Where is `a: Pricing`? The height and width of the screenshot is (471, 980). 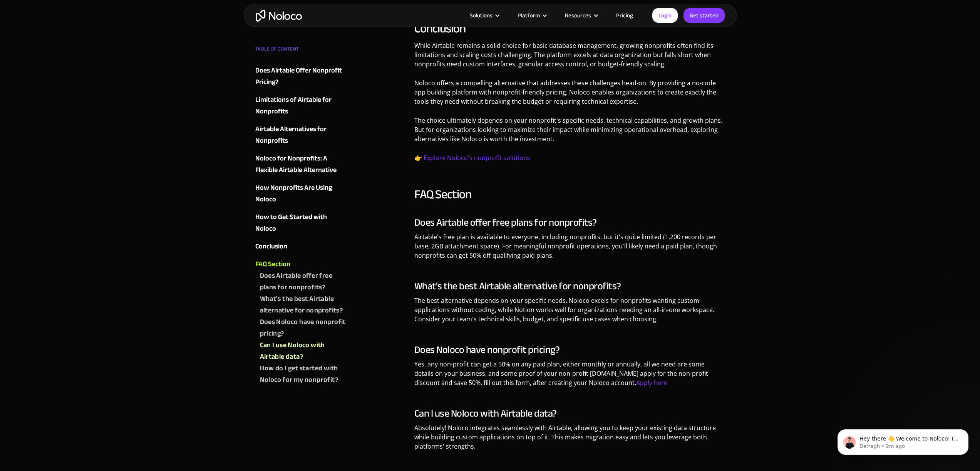
a: Pricing is located at coordinates (625, 15).